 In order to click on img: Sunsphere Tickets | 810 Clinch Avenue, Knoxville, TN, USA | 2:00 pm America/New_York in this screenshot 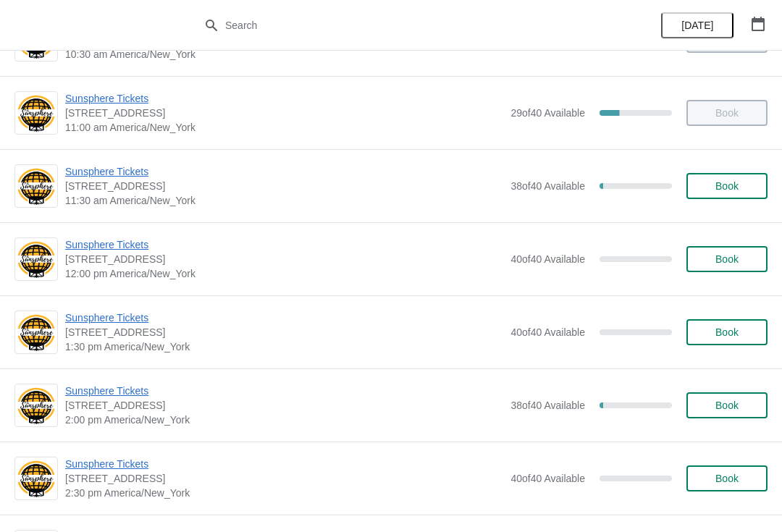, I will do `click(36, 406)`.